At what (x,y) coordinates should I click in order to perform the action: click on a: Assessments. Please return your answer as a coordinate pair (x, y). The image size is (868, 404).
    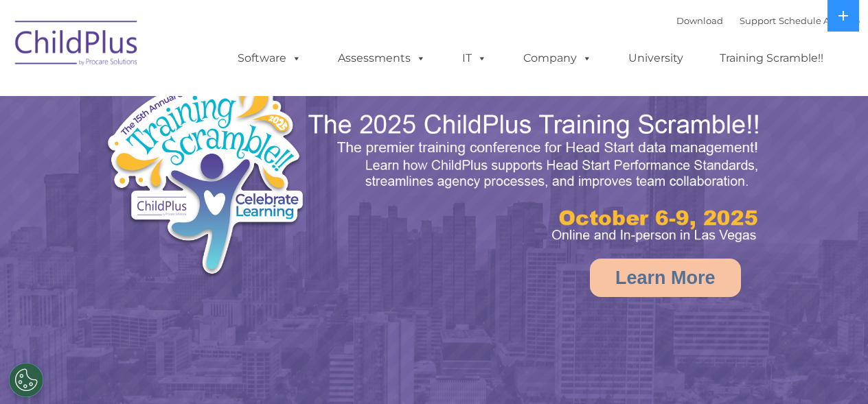
    Looking at the image, I should click on (382, 58).